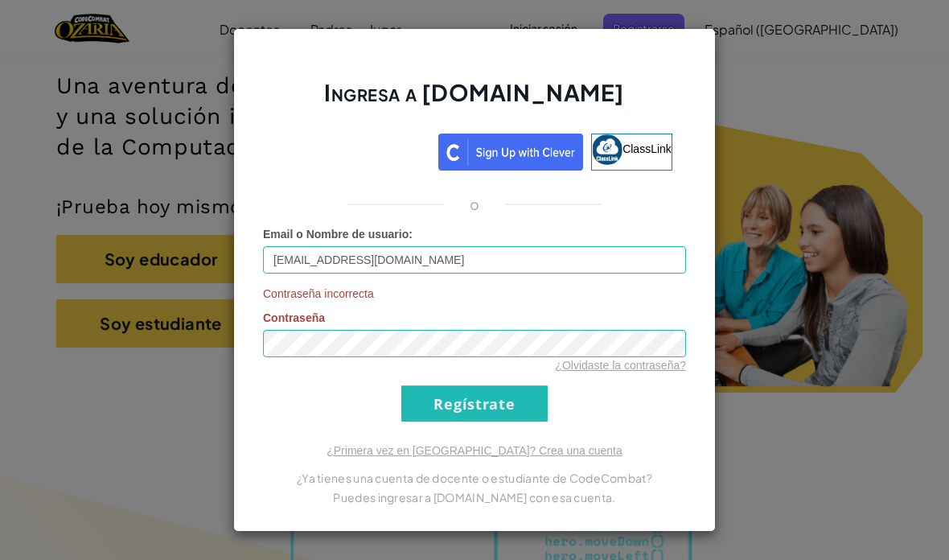 The width and height of the screenshot is (949, 560). I want to click on p: o, so click(474, 204).